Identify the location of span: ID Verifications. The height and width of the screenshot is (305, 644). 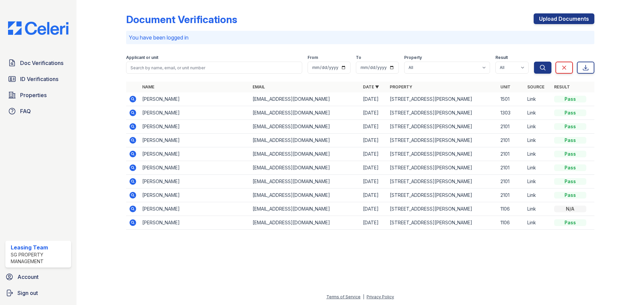
(39, 79).